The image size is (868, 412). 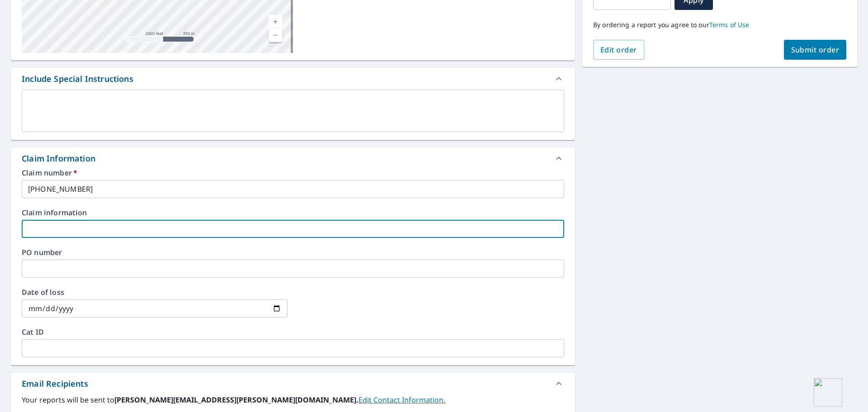 I want to click on label: Claim number, so click(x=293, y=173).